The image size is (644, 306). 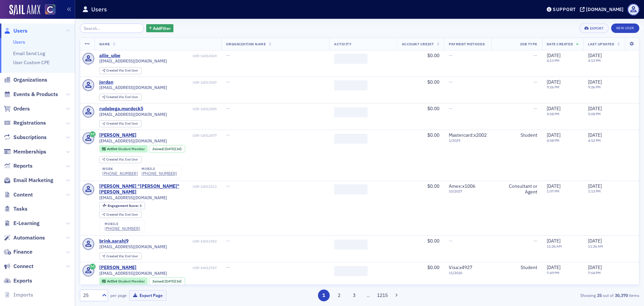 I want to click on span: Payment Methods, so click(x=467, y=44).